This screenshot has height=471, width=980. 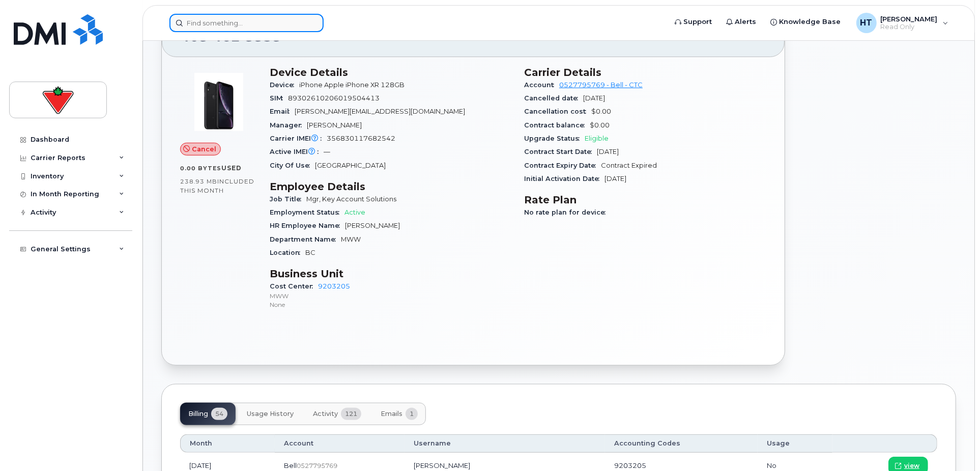 What do you see at coordinates (306, 239) in the screenshot?
I see `span: Department Name` at bounding box center [306, 239].